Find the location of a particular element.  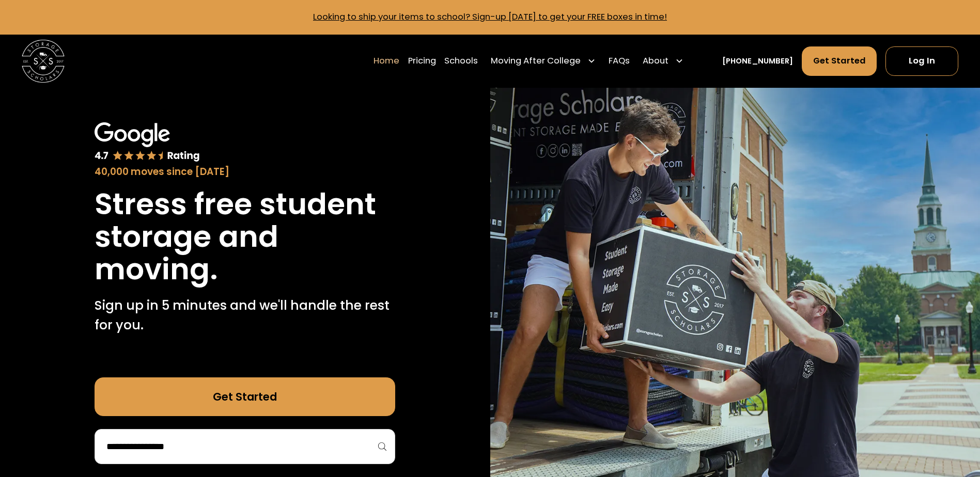

a: Schools is located at coordinates (461, 61).